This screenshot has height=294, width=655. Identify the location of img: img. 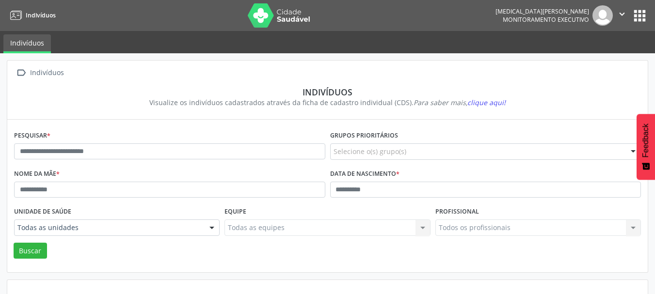
(603, 16).